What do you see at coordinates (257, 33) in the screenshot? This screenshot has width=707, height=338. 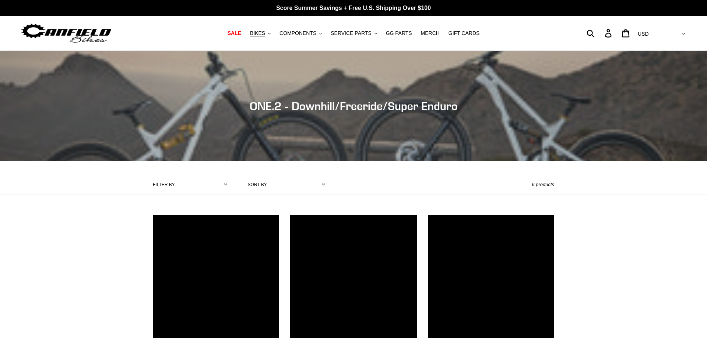 I see `span: BIKES` at bounding box center [257, 33].